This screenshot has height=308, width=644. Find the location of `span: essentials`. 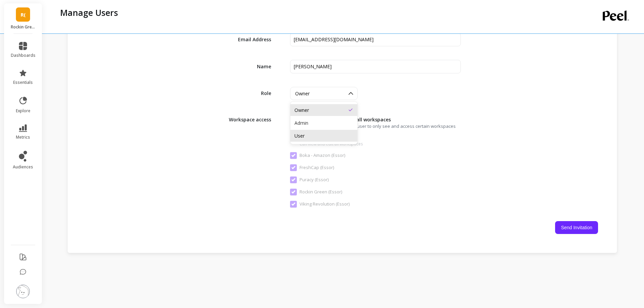

span: essentials is located at coordinates (23, 83).